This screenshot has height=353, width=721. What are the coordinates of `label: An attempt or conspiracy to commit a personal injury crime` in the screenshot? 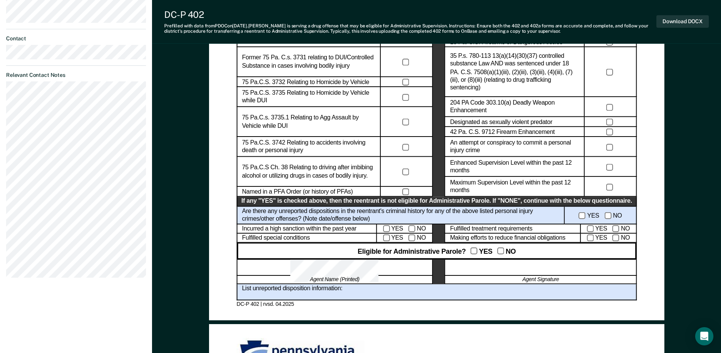 It's located at (515, 147).